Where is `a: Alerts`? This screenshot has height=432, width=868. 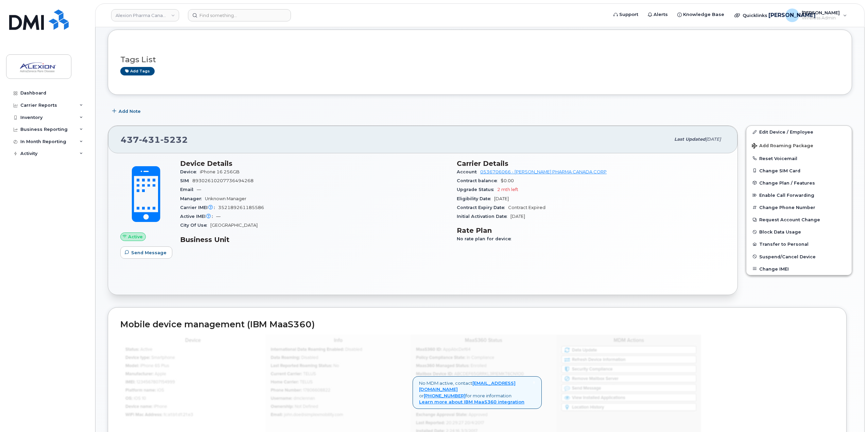 a: Alerts is located at coordinates (657, 15).